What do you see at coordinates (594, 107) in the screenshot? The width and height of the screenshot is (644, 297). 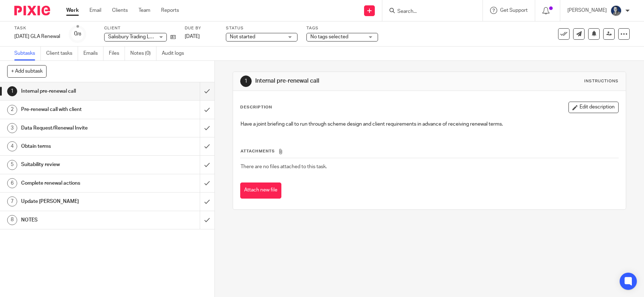 I see `button: Edit description` at bounding box center [594, 107].